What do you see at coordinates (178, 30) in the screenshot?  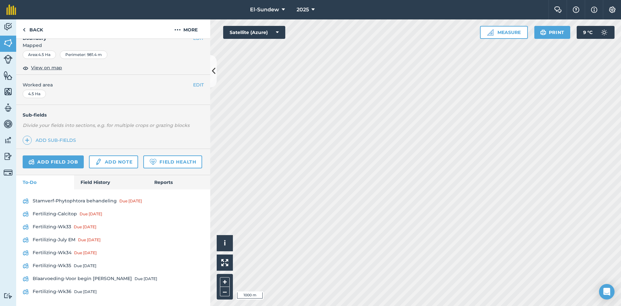 I see `img: svg+xml;base64,PHN2ZyB4bWxucz0iaHR0cDovL3d3dy53My5vcmcvMjAwMC9zdmciIHdpZHRoPSIyMCIgaGVpZ2h0PSIyNC...` at bounding box center [178, 30].